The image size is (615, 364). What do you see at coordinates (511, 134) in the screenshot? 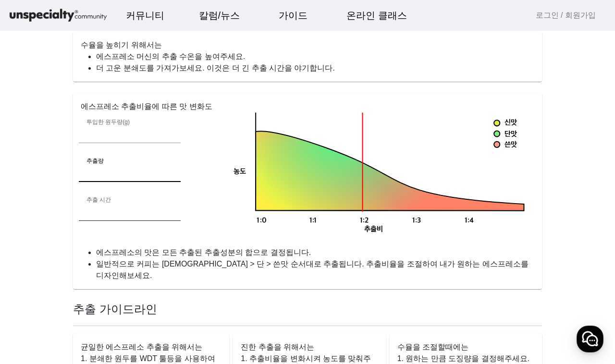
I see `tspan: 단맛` at bounding box center [511, 134].